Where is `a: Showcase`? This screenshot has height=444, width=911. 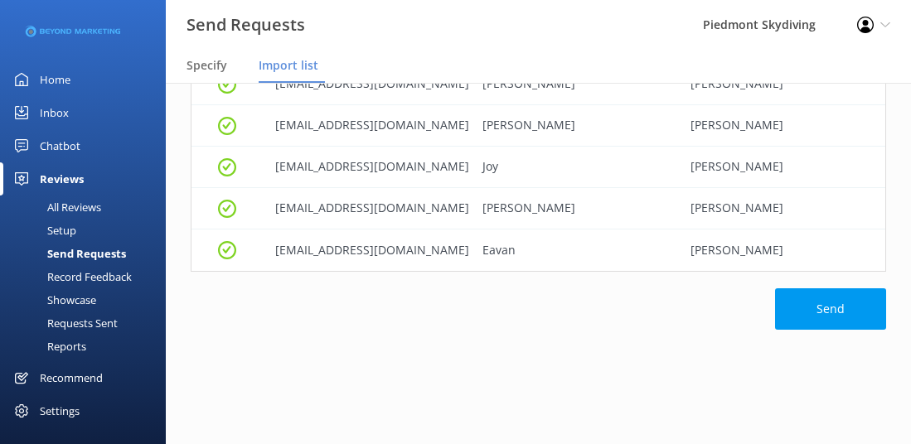
a: Showcase is located at coordinates (88, 300).